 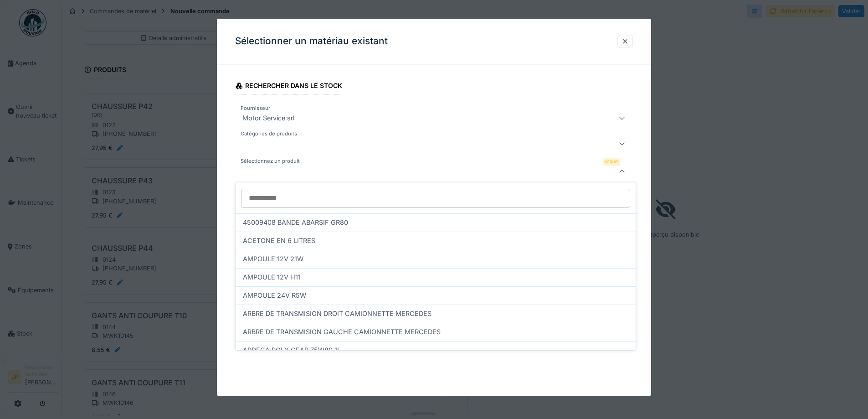 What do you see at coordinates (270, 161) in the screenshot?
I see `label: Sélectionnez un produit` at bounding box center [270, 161].